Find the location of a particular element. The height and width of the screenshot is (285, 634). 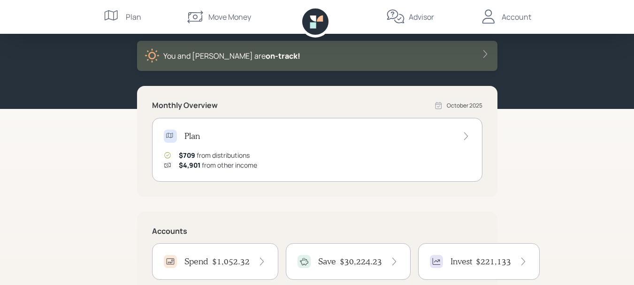

h5: Accounts is located at coordinates (317, 231).